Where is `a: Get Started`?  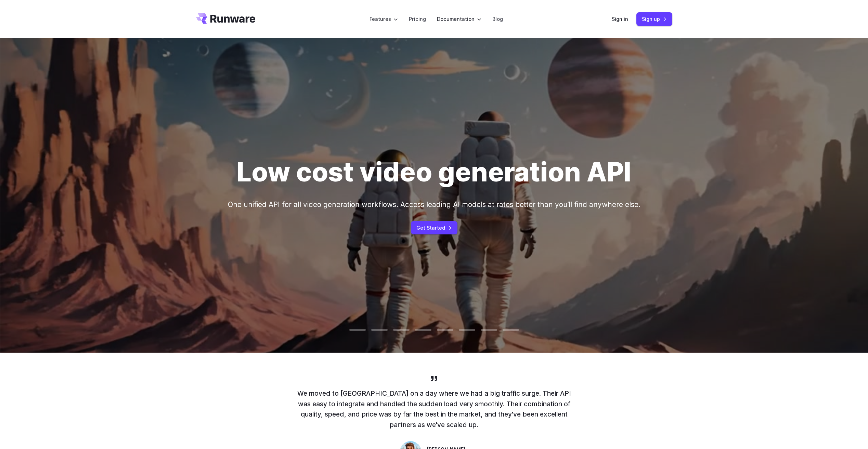
a: Get Started is located at coordinates (434, 227).